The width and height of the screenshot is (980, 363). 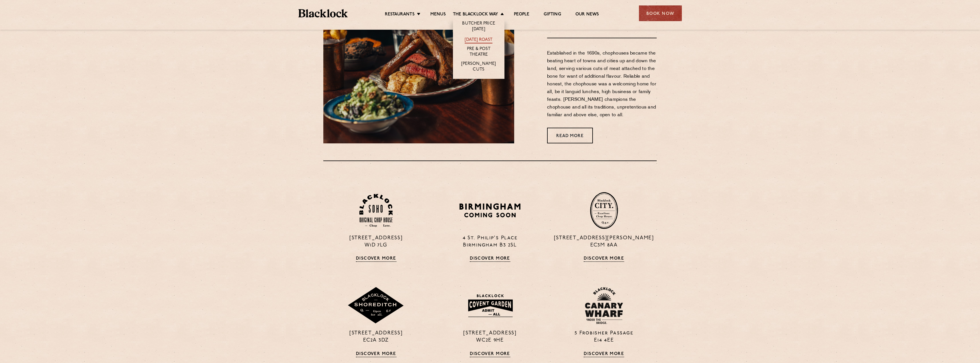 What do you see at coordinates (604, 338) in the screenshot?
I see `p: 5 Frobisher Passage E14 4EE` at bounding box center [604, 338].